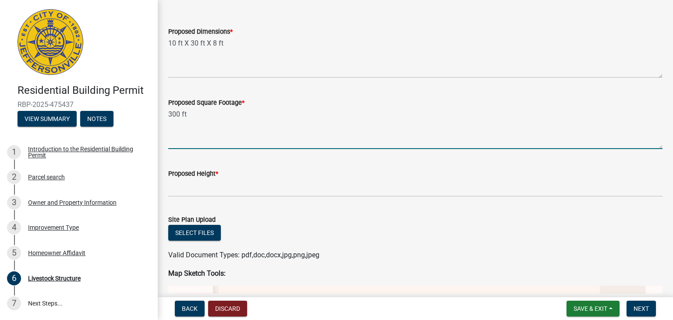  What do you see at coordinates (14, 303) in the screenshot?
I see `div: 7` at bounding box center [14, 303].